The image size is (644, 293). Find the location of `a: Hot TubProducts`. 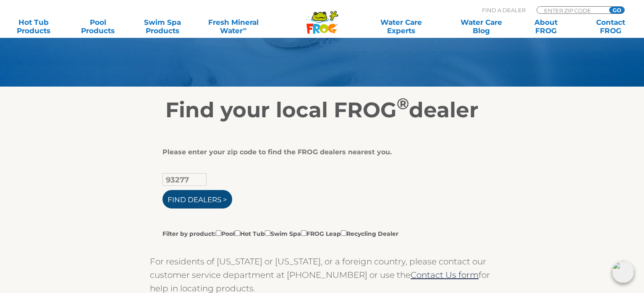

a: Hot TubProducts is located at coordinates (34, 27).